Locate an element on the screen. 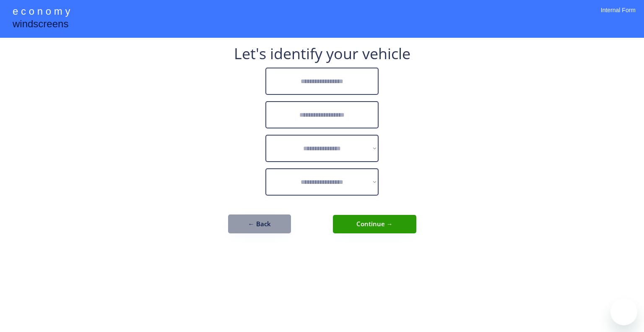 The height and width of the screenshot is (332, 644). div: e c o n o m y is located at coordinates (41, 12).